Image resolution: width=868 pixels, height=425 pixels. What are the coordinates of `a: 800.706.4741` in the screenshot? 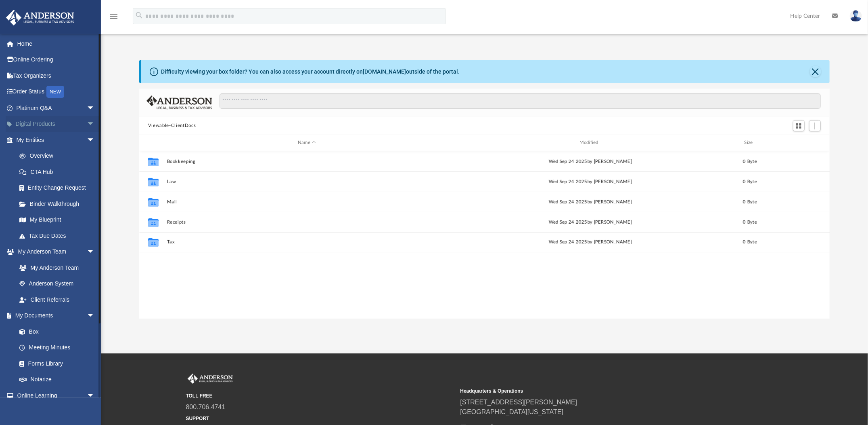 It's located at (205, 406).